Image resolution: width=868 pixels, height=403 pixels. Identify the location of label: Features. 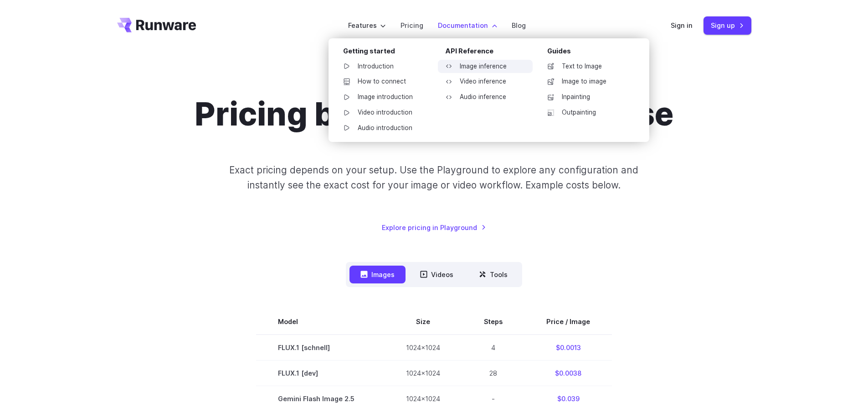
(367, 25).